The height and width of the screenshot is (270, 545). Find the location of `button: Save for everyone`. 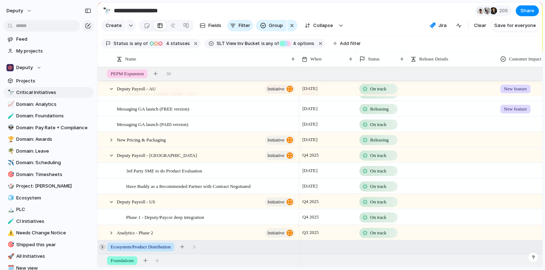

button: Save for everyone is located at coordinates (515, 26).